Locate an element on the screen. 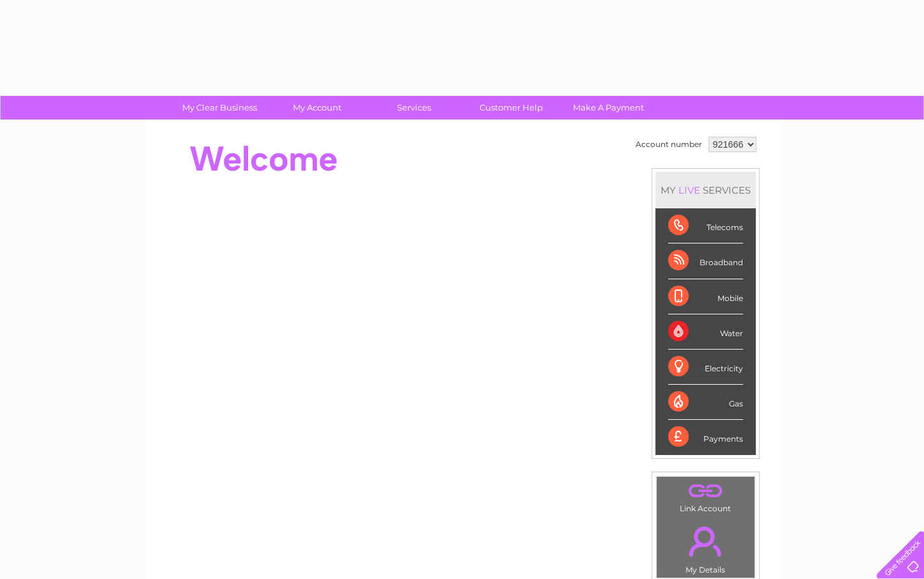 The image size is (924, 579). div: Water is located at coordinates (705, 331).